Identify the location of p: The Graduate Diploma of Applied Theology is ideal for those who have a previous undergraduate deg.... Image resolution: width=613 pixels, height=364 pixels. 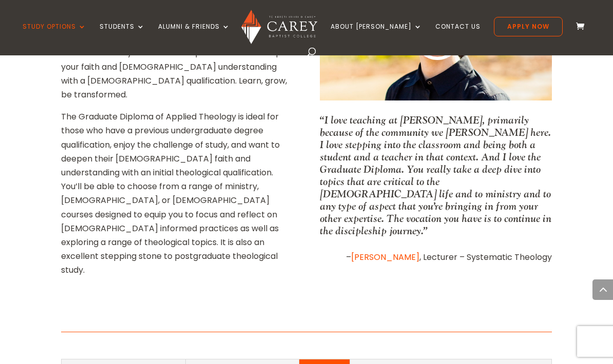
(177, 197).